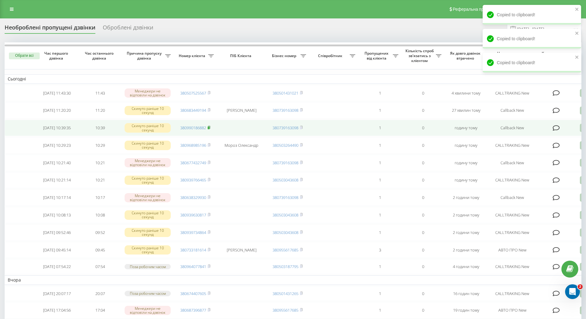 The image size is (586, 319). I want to click on td: 4 години тому, so click(466, 267).